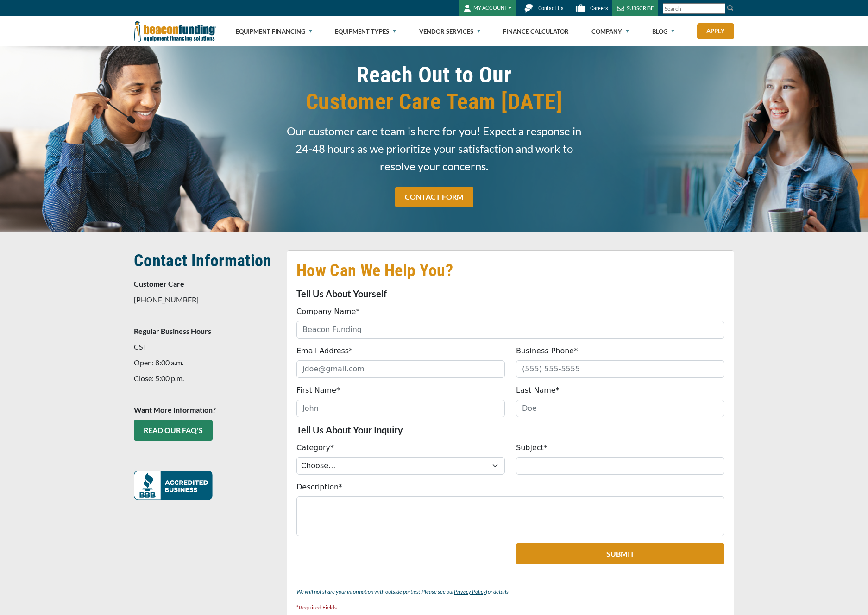  What do you see at coordinates (175, 31) in the screenshot?
I see `img: Beacon Funding Corporation logo` at bounding box center [175, 31].